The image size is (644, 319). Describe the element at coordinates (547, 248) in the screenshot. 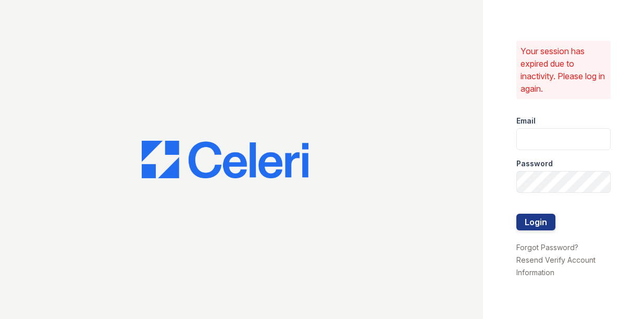

I see `a: Forgot Password?` at that location.